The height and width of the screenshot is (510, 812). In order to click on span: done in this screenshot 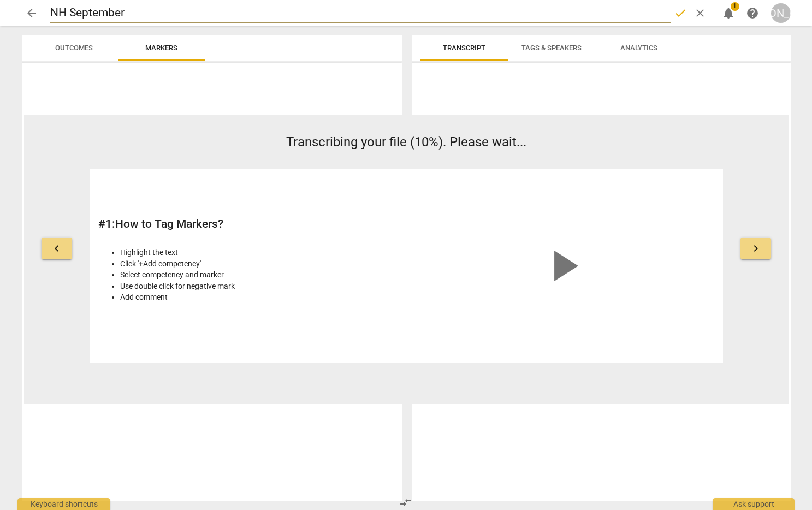, I will do `click(681, 13)`.